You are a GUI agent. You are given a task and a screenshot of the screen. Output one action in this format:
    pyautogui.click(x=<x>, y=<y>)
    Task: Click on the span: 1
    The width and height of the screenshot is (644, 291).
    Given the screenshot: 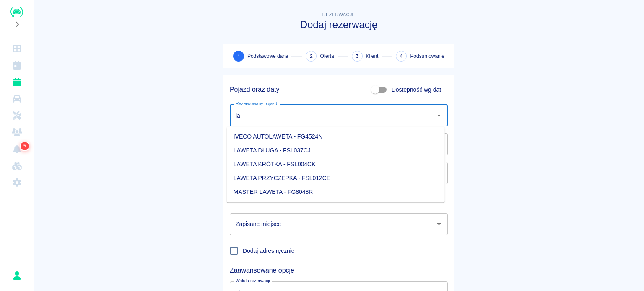 What is the action you would take?
    pyautogui.click(x=238, y=56)
    